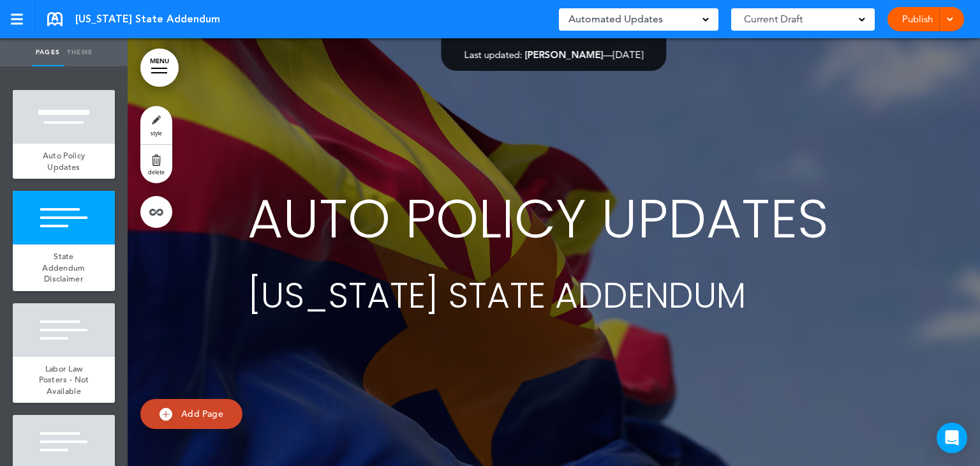 This screenshot has width=980, height=466. What do you see at coordinates (64, 161) in the screenshot?
I see `a: Auto Policy Updates` at bounding box center [64, 161].